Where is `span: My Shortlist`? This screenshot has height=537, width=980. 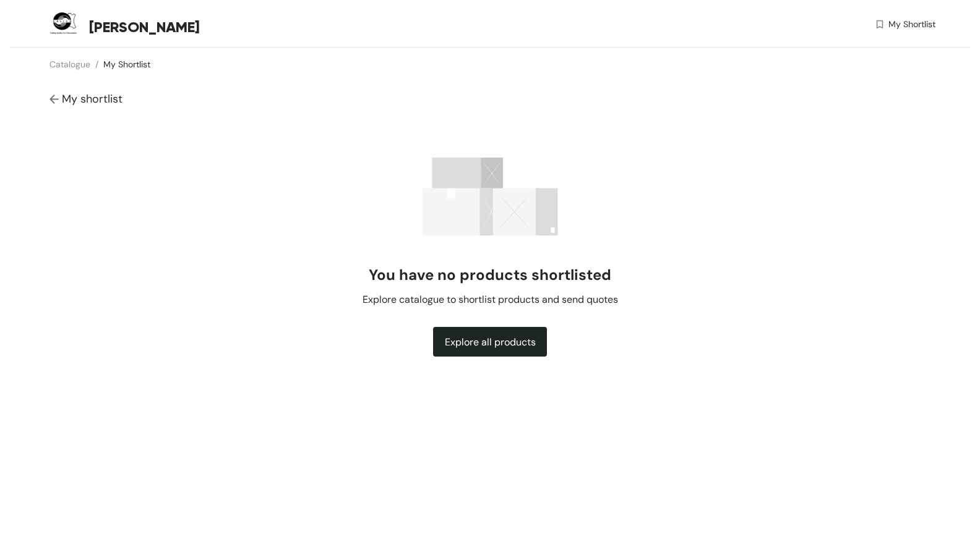 span: My Shortlist is located at coordinates (912, 24).